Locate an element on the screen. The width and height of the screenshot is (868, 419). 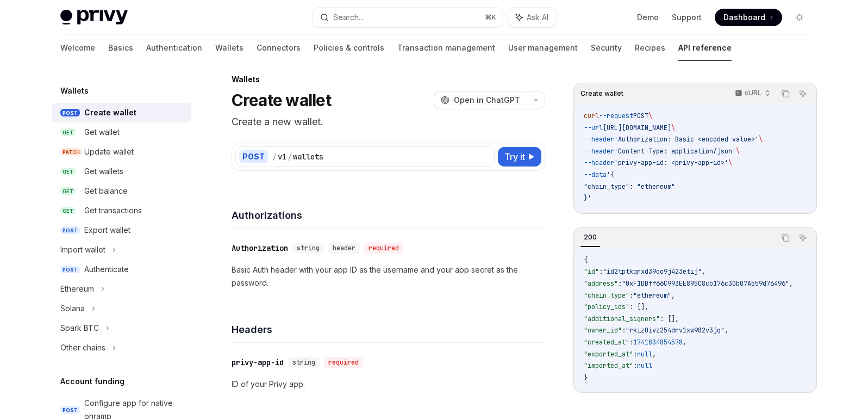
div: Spark BTC is located at coordinates (79, 328).